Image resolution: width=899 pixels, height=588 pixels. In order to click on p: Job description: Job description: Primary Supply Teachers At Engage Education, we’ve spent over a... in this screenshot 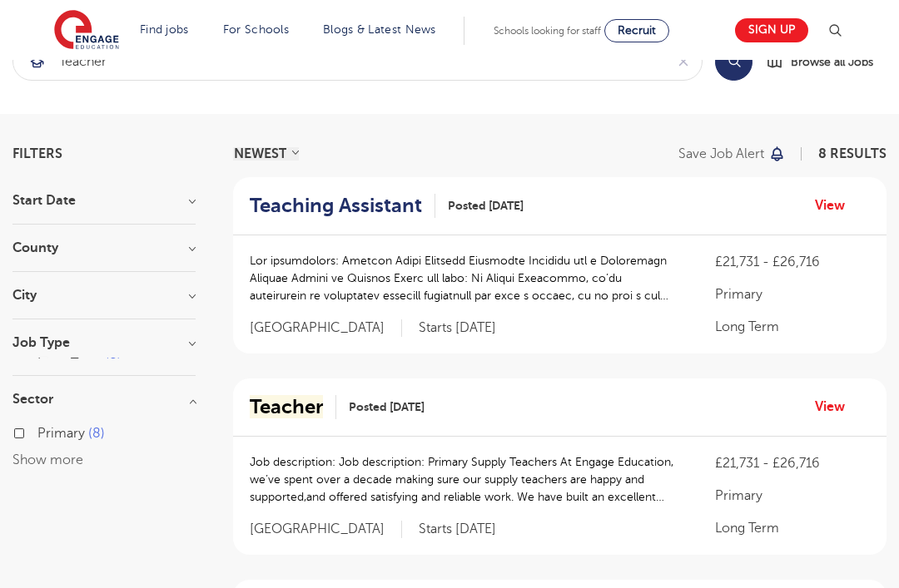, I will do `click(465, 479)`.